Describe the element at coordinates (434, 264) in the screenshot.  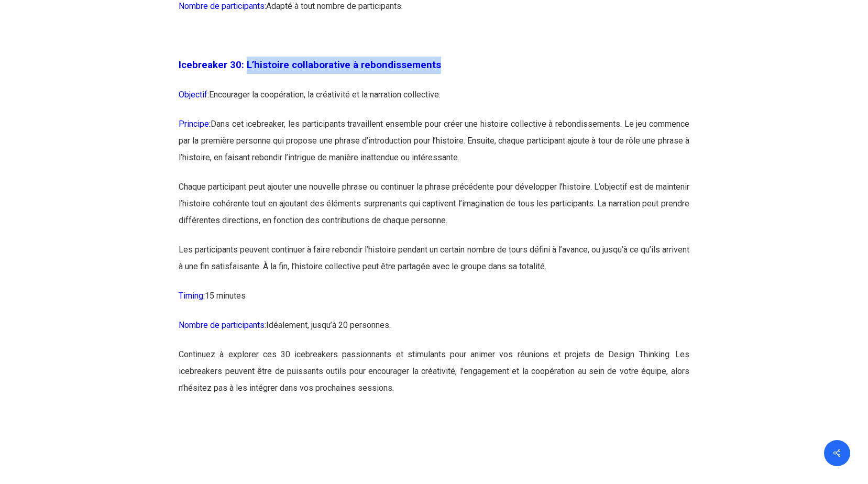
I see `p: Les participants peuvent continuer à faire rebondir l’histoire pendant un certain nombre de tours...` at that location.